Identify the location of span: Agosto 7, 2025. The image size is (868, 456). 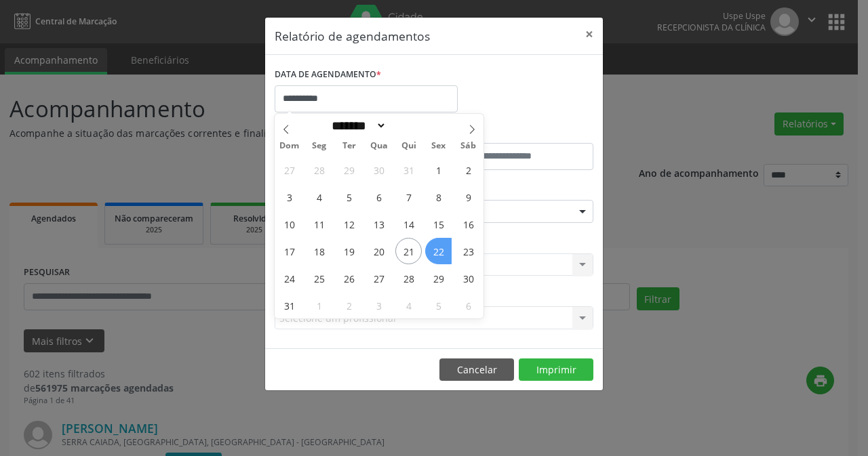
(408, 197).